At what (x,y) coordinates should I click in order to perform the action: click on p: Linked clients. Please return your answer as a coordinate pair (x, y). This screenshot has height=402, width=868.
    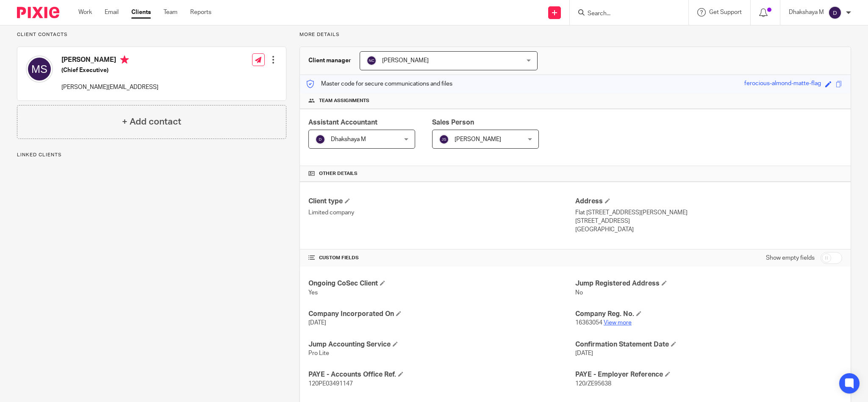
    Looking at the image, I should click on (152, 155).